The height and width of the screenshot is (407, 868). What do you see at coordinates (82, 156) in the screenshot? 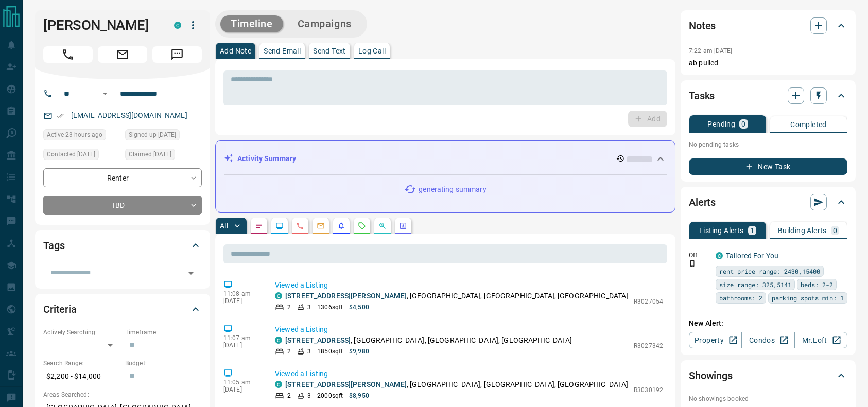
I see `div: Mon Aug 11 2025` at bounding box center [82, 156].